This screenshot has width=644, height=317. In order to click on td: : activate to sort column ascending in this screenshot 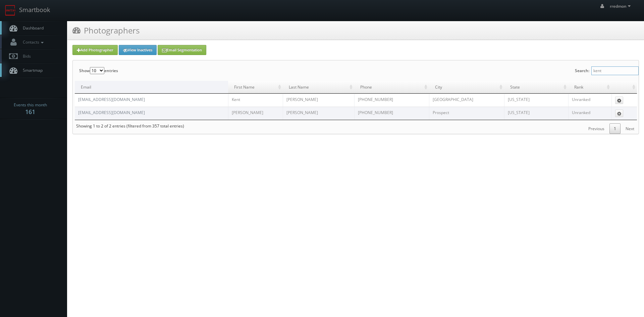, I will do `click(624, 87)`.